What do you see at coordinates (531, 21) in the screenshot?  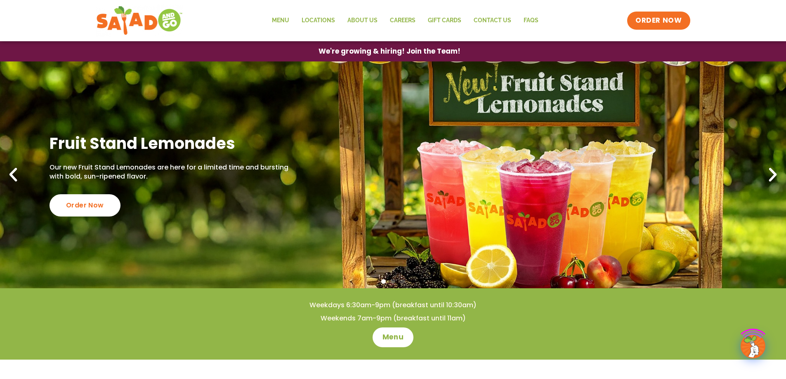 I see `a: FAQs` at bounding box center [531, 21].